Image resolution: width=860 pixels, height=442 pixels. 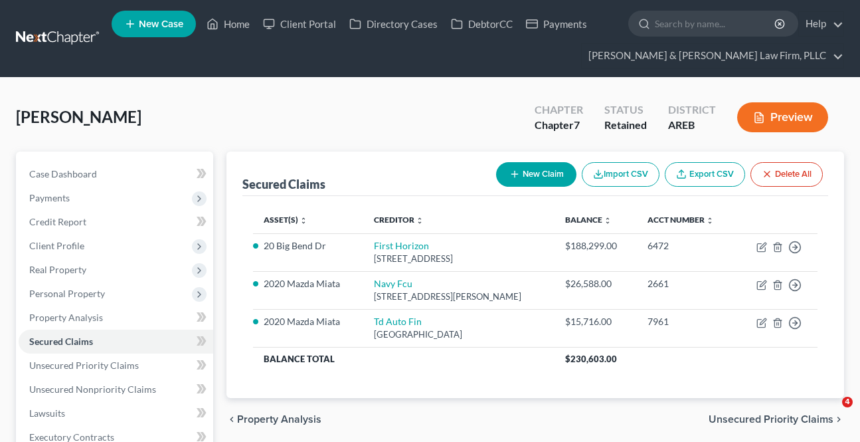 I want to click on span: 7, so click(x=577, y=124).